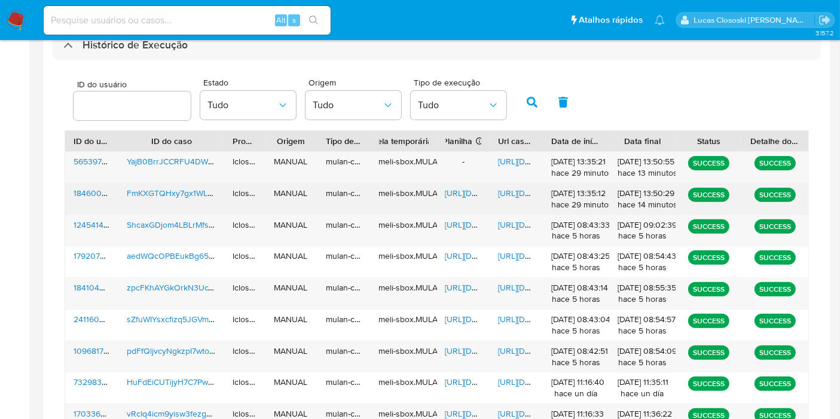 The height and width of the screenshot is (419, 840). What do you see at coordinates (313, 20) in the screenshot?
I see `button: search-icon` at bounding box center [313, 20].